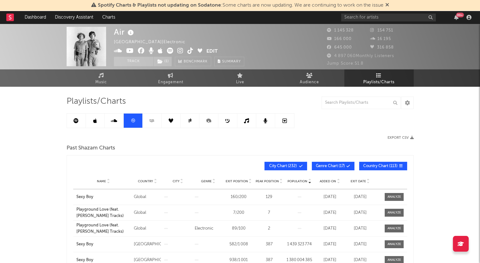 The width and height of the screenshot is (480, 263). Describe the element at coordinates (387, 5) in the screenshot. I see `span: Dismiss` at that location.